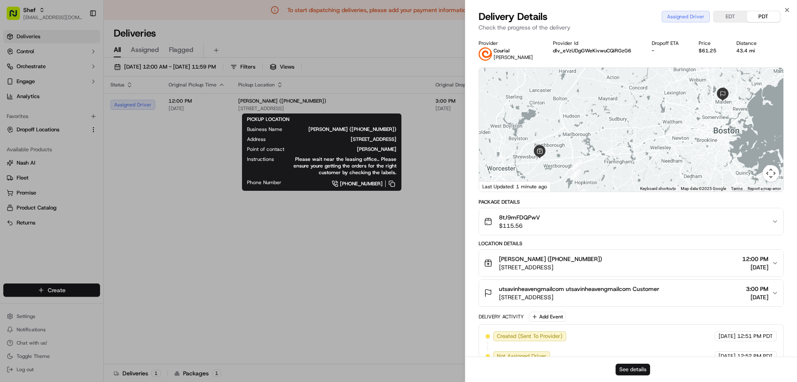 The image size is (797, 382). Describe the element at coordinates (40, 167) in the screenshot. I see `span: Knowledge Base` at that location.